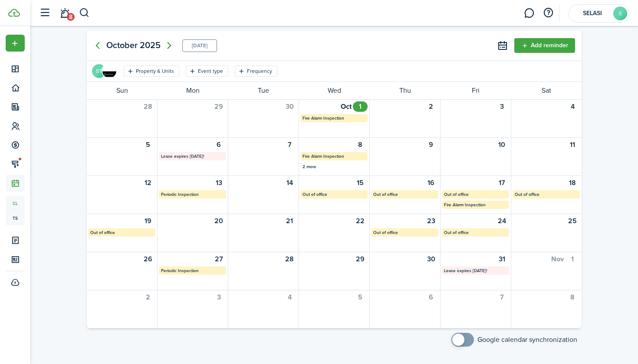  Describe the element at coordinates (405, 91) in the screenshot. I see `div: Thu` at that location.